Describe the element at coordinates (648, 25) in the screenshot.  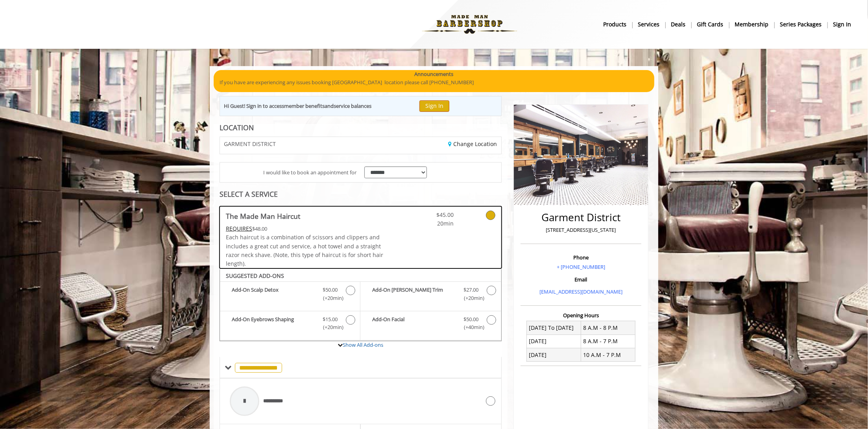
I see `b: Services` at that location.